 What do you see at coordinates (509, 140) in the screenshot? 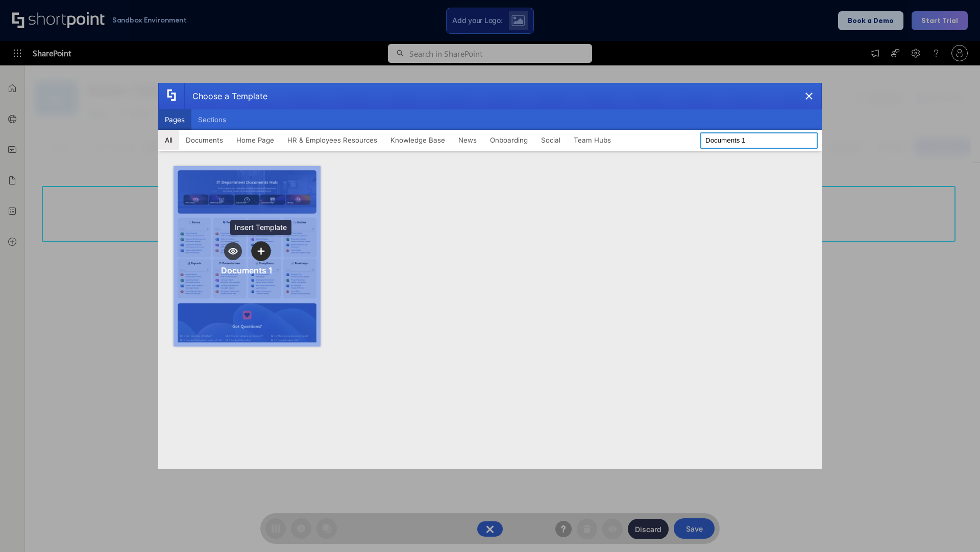
I see `button: Onboarding` at bounding box center [509, 140].